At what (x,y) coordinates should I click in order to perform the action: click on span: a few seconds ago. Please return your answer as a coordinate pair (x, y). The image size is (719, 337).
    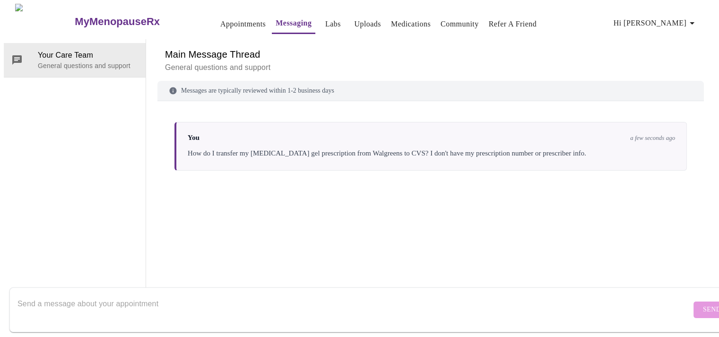
    Looking at the image, I should click on (652, 138).